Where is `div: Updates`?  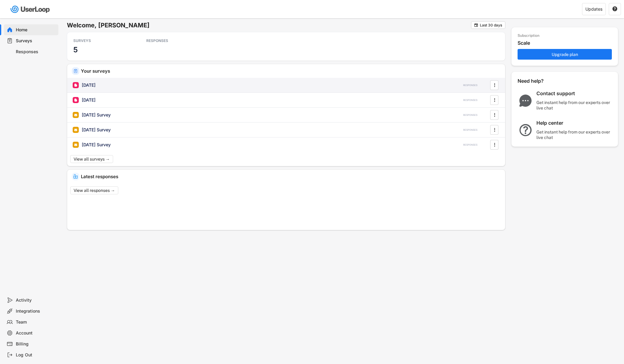
div: Updates is located at coordinates (594, 9).